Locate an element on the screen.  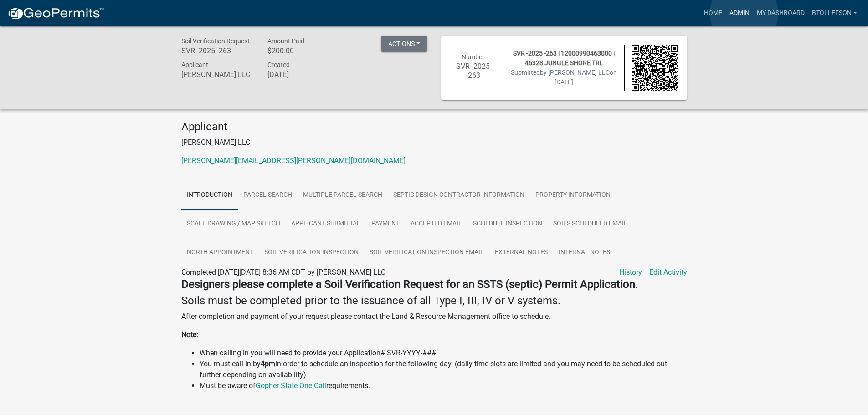
span: Applicant is located at coordinates (195, 65).